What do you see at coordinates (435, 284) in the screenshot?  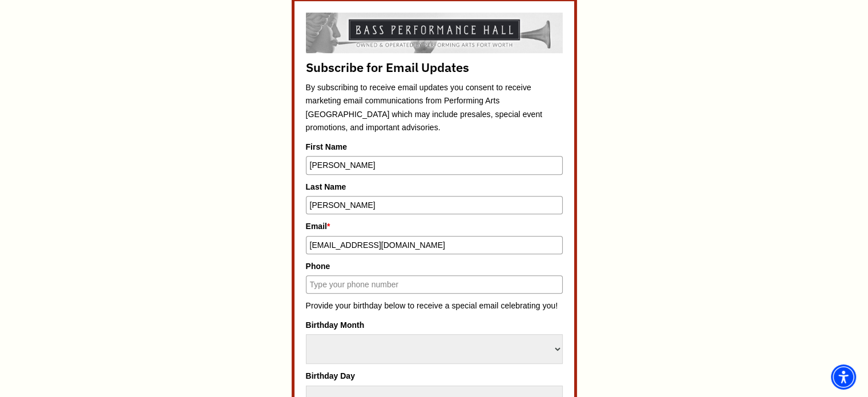 I see `input: Type your phone number` at bounding box center [435, 284].